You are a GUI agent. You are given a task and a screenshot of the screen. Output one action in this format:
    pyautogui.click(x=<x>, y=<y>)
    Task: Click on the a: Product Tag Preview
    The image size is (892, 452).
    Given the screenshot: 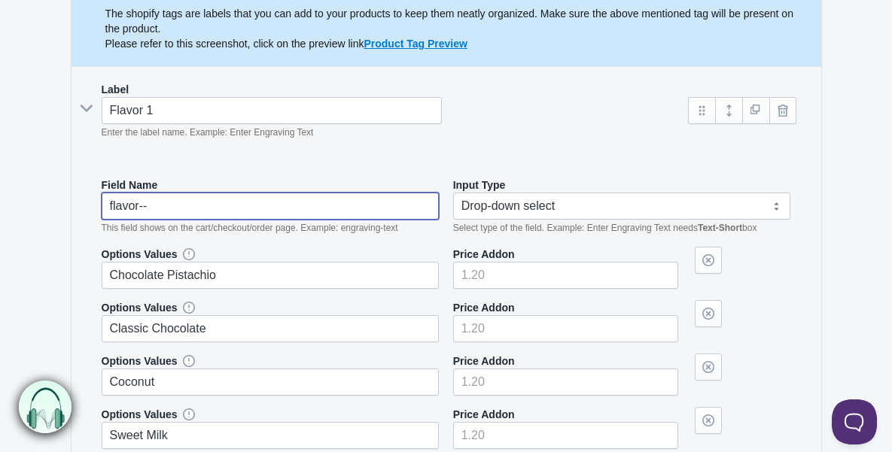 What is the action you would take?
    pyautogui.click(x=415, y=44)
    